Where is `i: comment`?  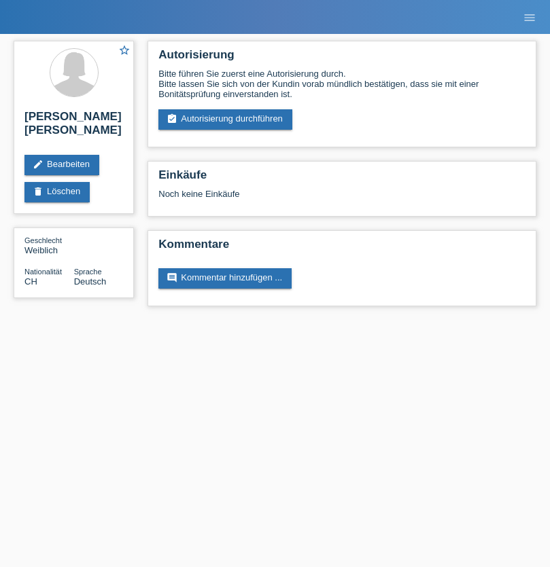
i: comment is located at coordinates (172, 278).